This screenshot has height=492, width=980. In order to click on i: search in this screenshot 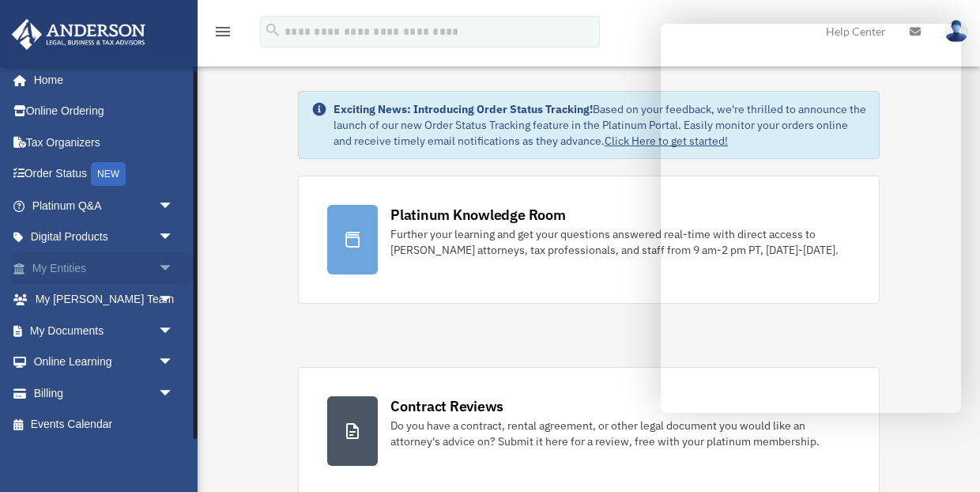, I will do `click(273, 30)`.